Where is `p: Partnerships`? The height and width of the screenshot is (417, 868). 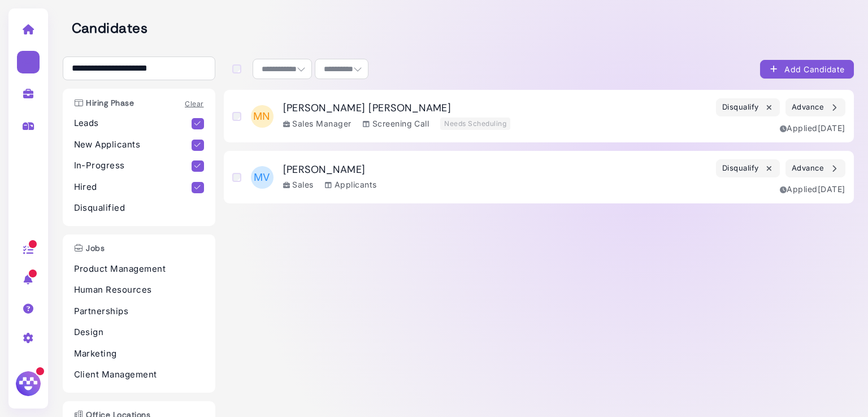
p: Partnerships is located at coordinates (139, 311).